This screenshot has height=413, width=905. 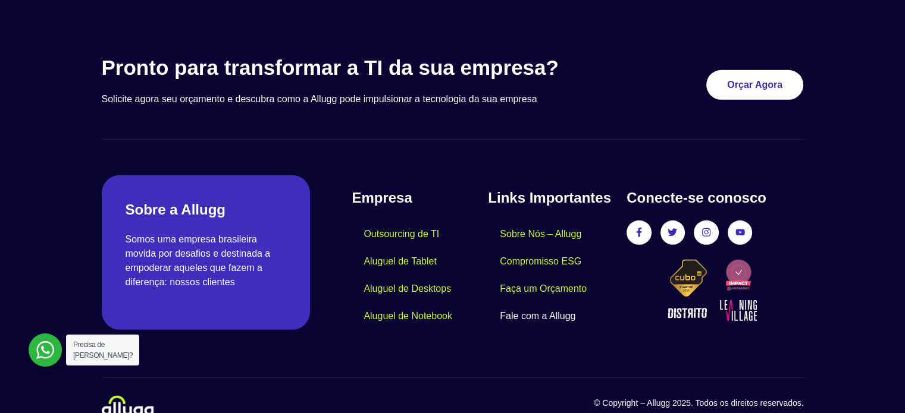 What do you see at coordinates (754, 85) in the screenshot?
I see `span: Orçar Agora` at bounding box center [754, 85].